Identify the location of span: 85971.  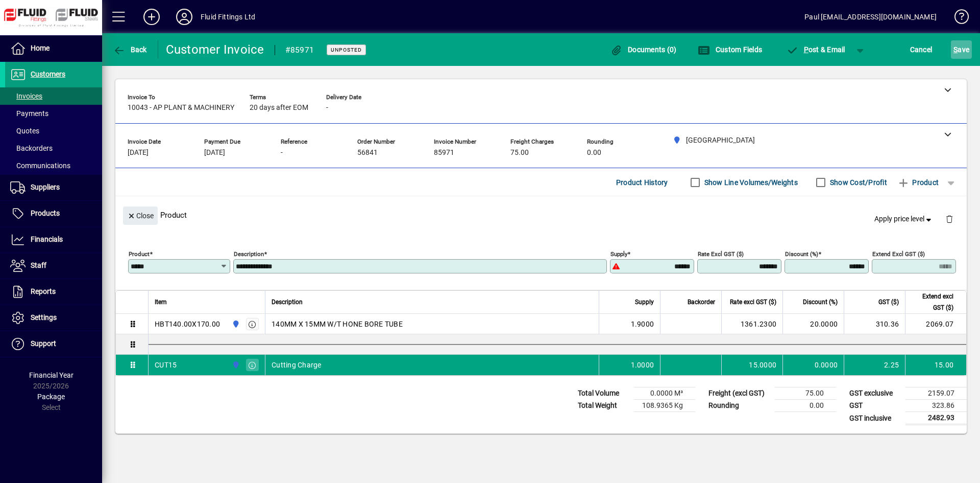
(445, 153).